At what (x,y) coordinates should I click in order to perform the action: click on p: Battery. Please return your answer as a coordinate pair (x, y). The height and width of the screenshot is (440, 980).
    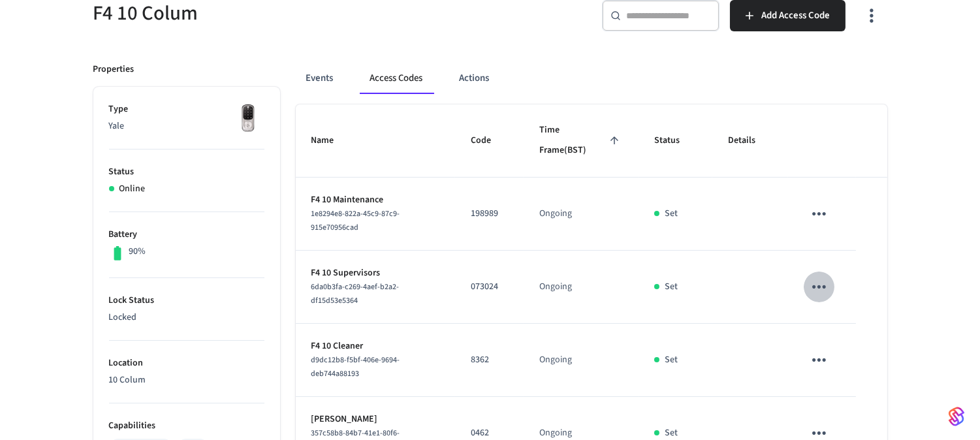
    Looking at the image, I should click on (187, 234).